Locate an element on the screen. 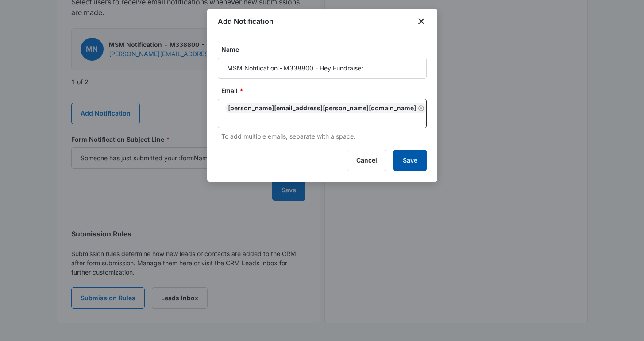  p: To add multiple emails, separate with a space. is located at coordinates (324, 136).